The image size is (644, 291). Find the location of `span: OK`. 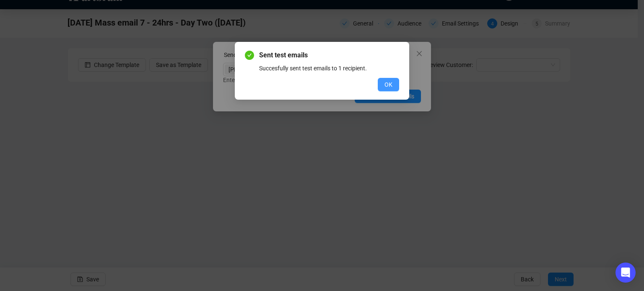

span: OK is located at coordinates (388, 84).